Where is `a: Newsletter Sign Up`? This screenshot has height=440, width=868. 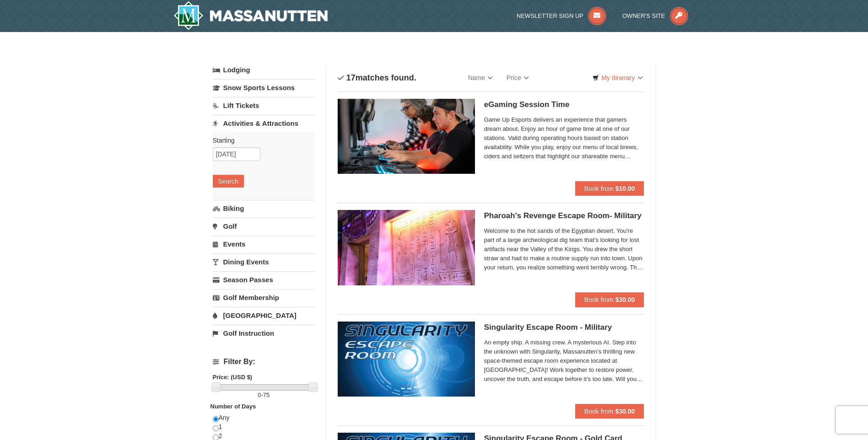
a: Newsletter Sign Up is located at coordinates (561, 16).